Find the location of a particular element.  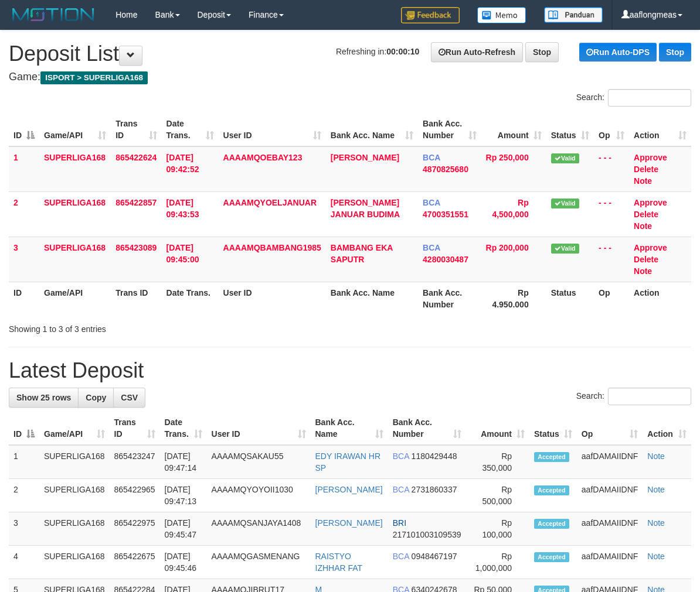

a: Run Auto-Refresh is located at coordinates (477, 52).